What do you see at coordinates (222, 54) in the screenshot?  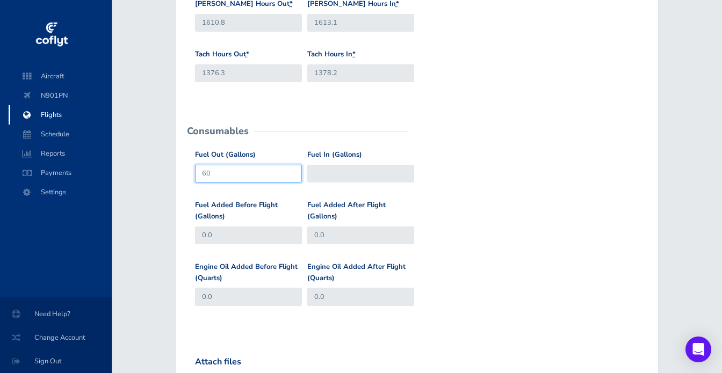 I see `label: Tach Hours Out` at bounding box center [222, 54].